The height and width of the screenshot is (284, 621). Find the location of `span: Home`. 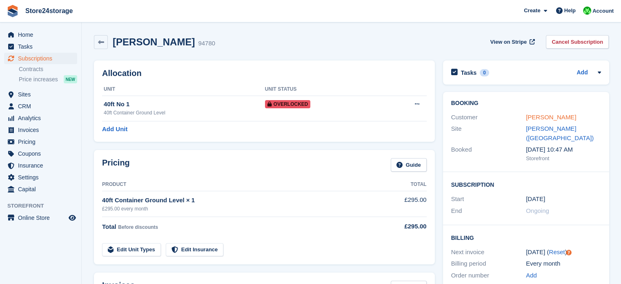

span: Home is located at coordinates (42, 35).